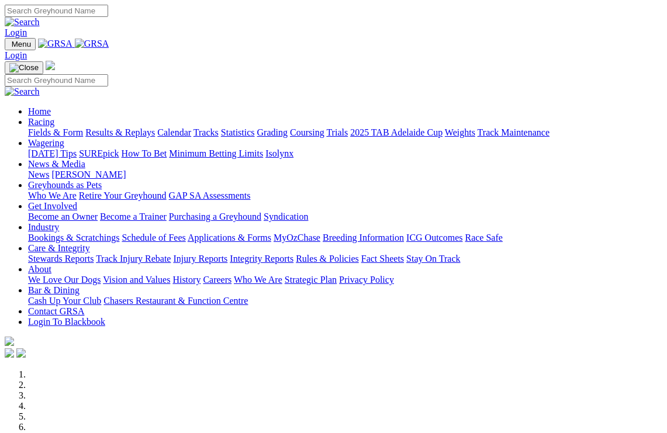 This screenshot has height=433, width=667. I want to click on a: Syndication, so click(286, 216).